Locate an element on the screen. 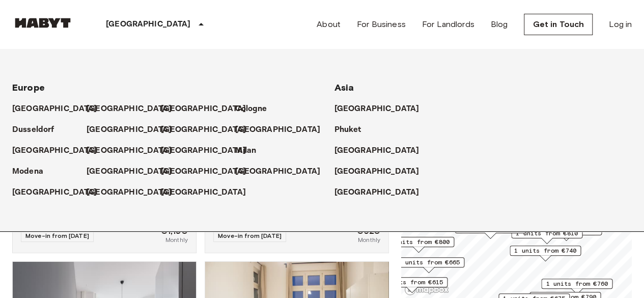 This screenshot has width=644, height=298. p: Modena is located at coordinates (27, 171).